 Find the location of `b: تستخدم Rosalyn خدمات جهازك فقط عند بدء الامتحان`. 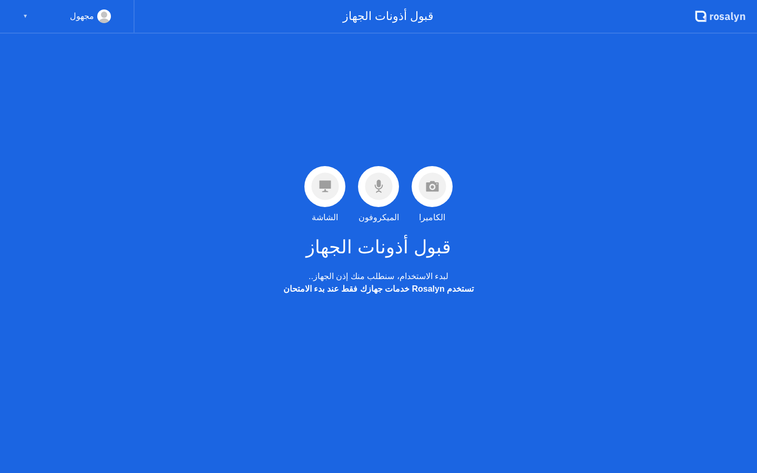

b: تستخدم Rosalyn خدمات جهازك فقط عند بدء الامتحان is located at coordinates (378, 288).